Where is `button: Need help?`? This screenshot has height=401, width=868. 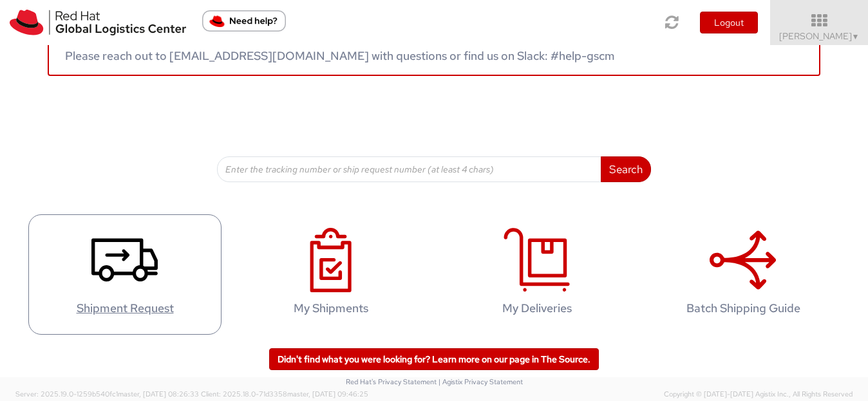 button: Need help? is located at coordinates (244, 21).